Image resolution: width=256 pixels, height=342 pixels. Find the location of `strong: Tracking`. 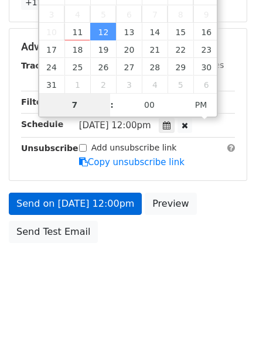

strong: Tracking is located at coordinates (40, 66).